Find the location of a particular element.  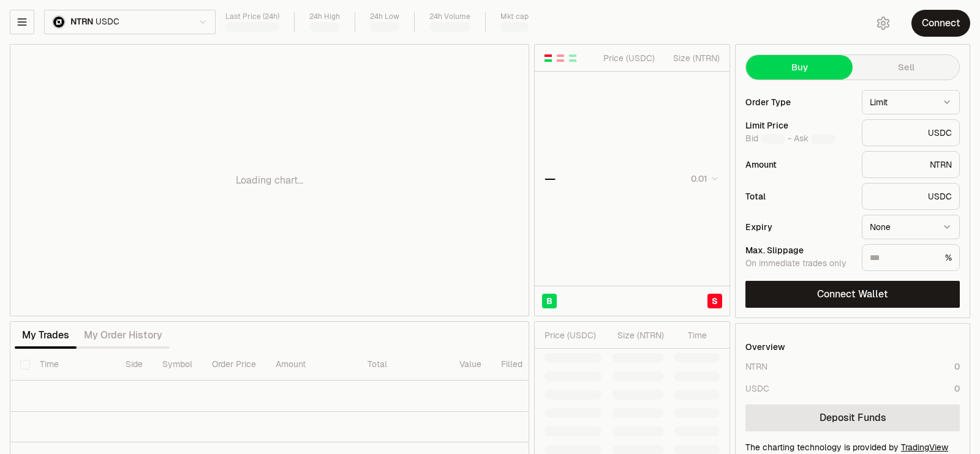

button: Buy is located at coordinates (799, 67).